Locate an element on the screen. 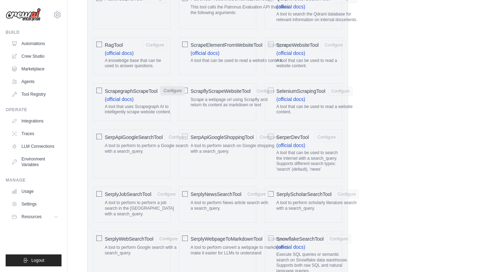  p: A tool to perform Google search with a search_query. is located at coordinates (143, 250).